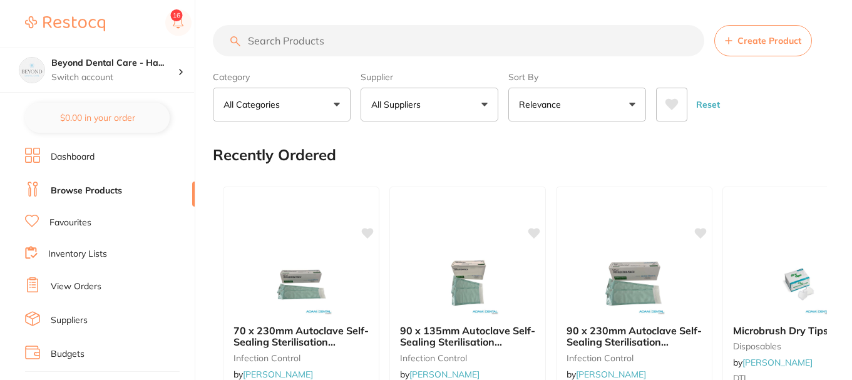 The width and height of the screenshot is (852, 380). What do you see at coordinates (542, 105) in the screenshot?
I see `p: Relevance` at bounding box center [542, 105].